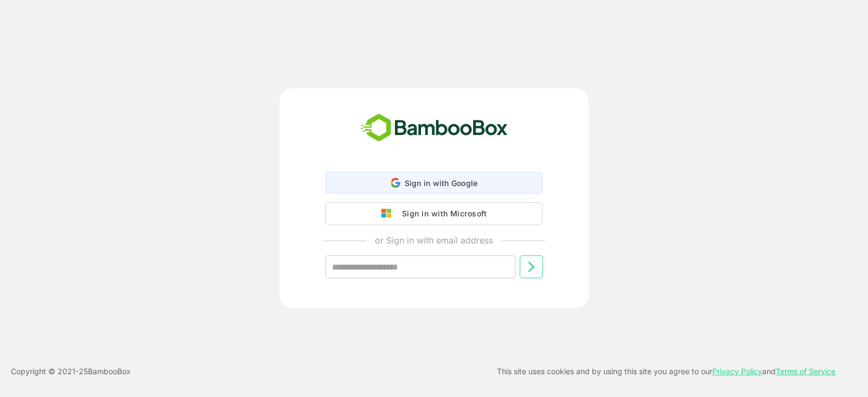 Image resolution: width=868 pixels, height=397 pixels. I want to click on p: or Sign in with email address, so click(434, 240).